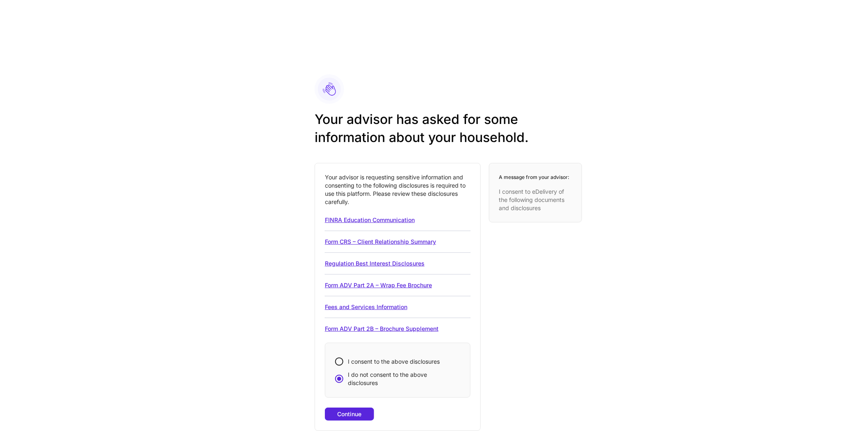  What do you see at coordinates (535, 200) in the screenshot?
I see `p: I consent to eDelivery of the following documents and disclosures` at bounding box center [535, 200].